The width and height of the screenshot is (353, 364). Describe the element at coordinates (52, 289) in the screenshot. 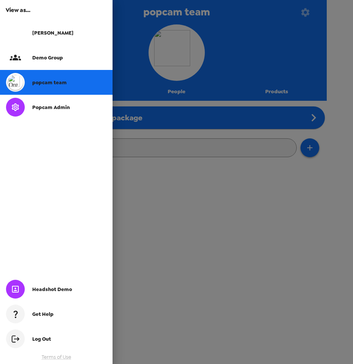

I see `span: Headshot Demo` at that location.